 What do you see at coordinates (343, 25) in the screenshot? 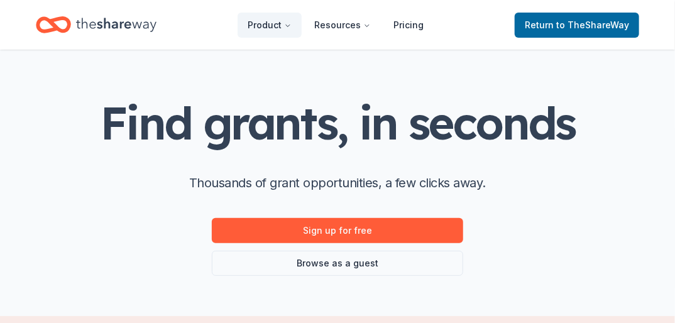
I see `button: Resources` at bounding box center [343, 25].